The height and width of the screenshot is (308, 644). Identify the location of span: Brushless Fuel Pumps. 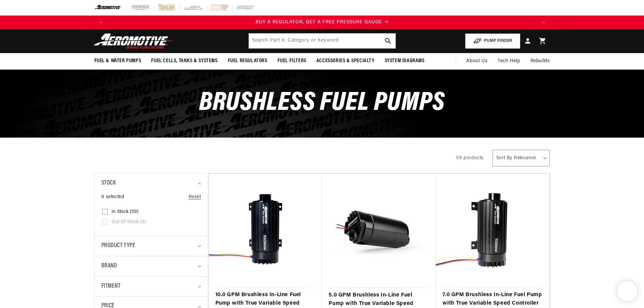
(322, 103).